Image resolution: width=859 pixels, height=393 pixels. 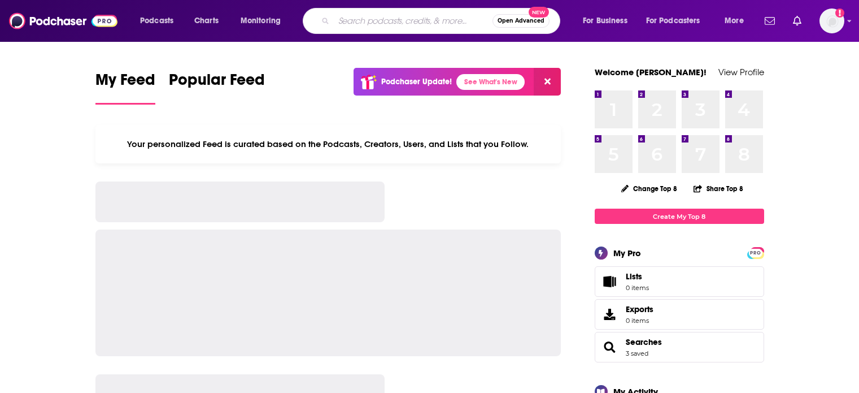 What do you see at coordinates (832, 21) in the screenshot?
I see `img: User Profile` at bounding box center [832, 21].